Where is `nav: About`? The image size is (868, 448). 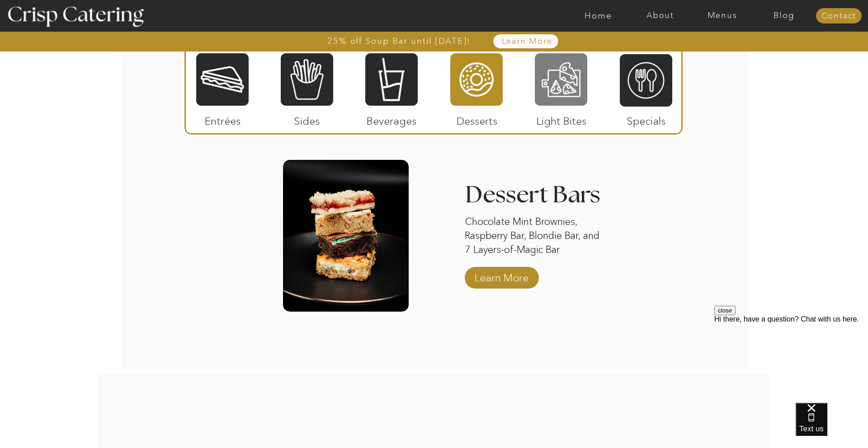 nav: About is located at coordinates (660, 16).